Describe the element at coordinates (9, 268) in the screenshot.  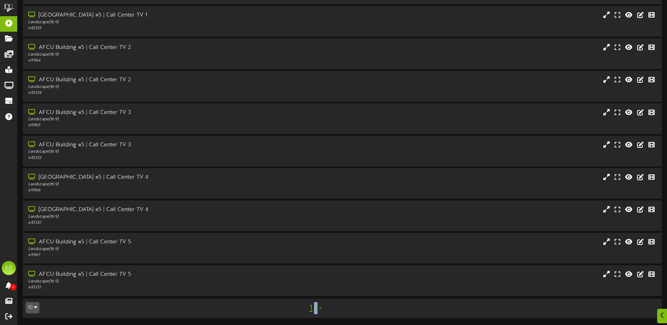
I see `div: KR` at that location.